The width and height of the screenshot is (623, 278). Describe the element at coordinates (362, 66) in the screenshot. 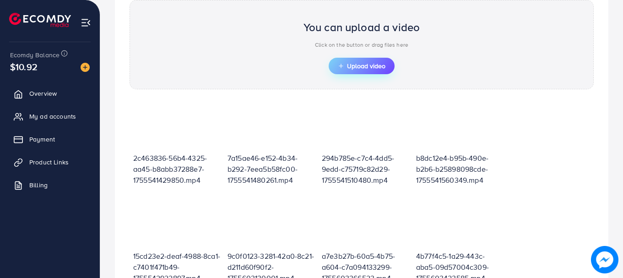

I see `span: Upload video` at that location.